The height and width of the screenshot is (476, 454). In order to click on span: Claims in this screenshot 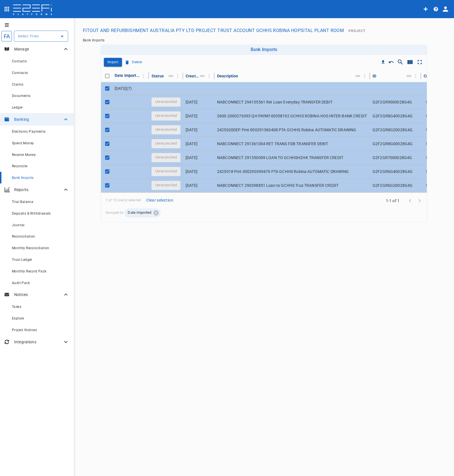, I will do `click(18, 84)`.